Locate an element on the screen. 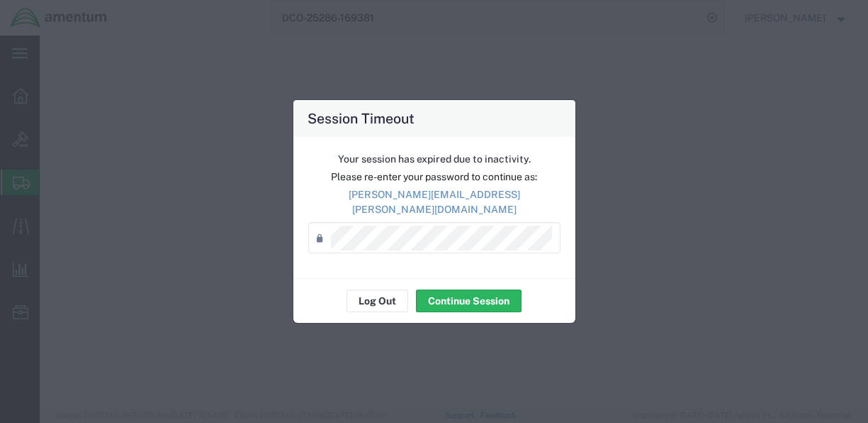 This screenshot has width=868, height=423. h4: Session Timeout is located at coordinates (361, 118).